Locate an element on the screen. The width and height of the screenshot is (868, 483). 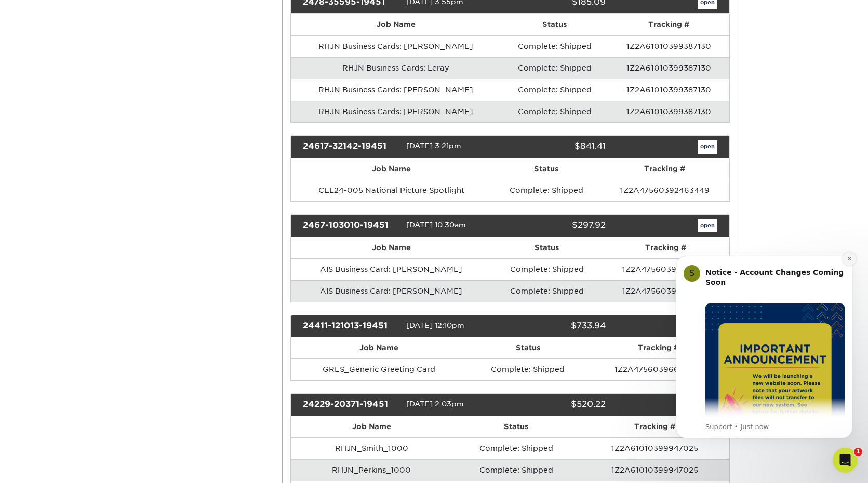
div: Profile image for Support is located at coordinates (32, 33).